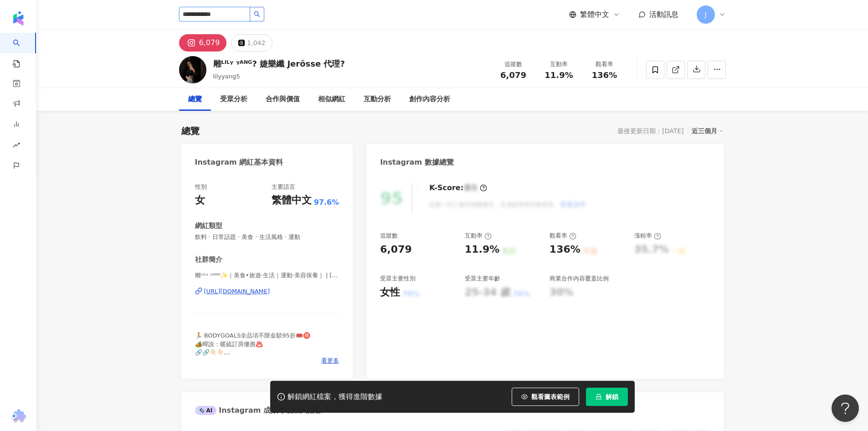  What do you see at coordinates (330, 361) in the screenshot?
I see `span: 看更多` at bounding box center [330, 361].